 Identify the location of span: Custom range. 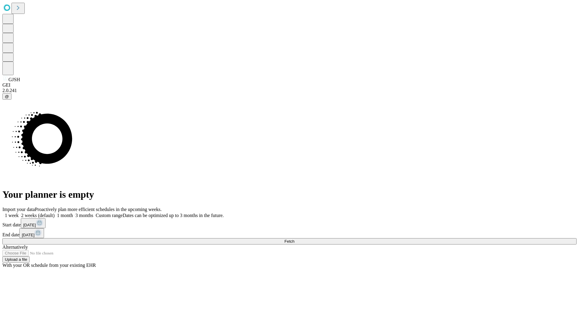
(109, 215).